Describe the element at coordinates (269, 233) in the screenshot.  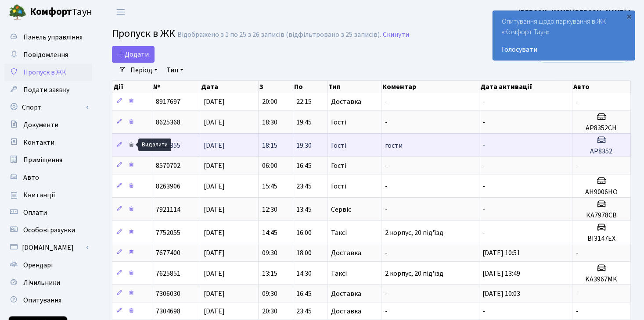
I see `span: 14:45` at that location.